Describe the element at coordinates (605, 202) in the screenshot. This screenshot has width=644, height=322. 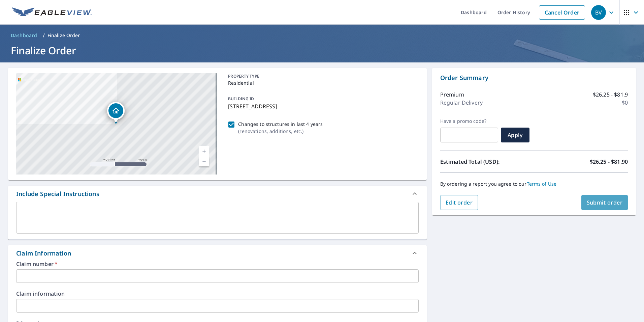
I see `span: Submit order` at that location.